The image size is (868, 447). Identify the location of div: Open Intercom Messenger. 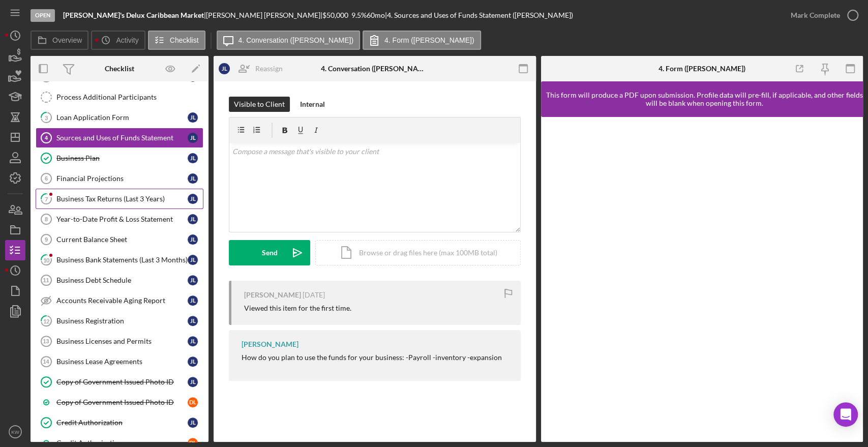
(845, 415).